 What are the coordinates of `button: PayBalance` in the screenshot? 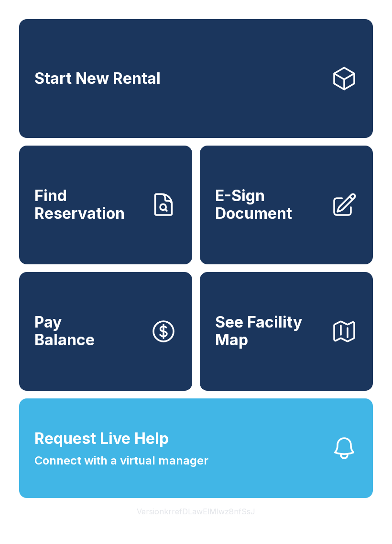 It's located at (106, 331).